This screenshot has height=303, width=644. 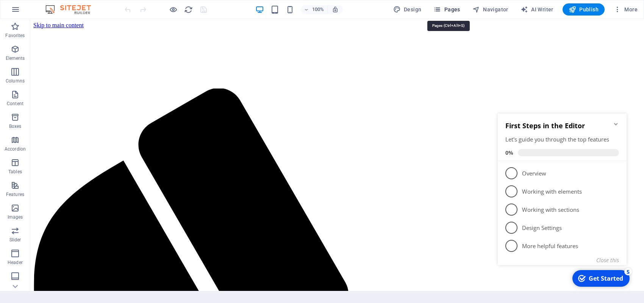 I want to click on a: Skip to main content, so click(x=28, y=6).